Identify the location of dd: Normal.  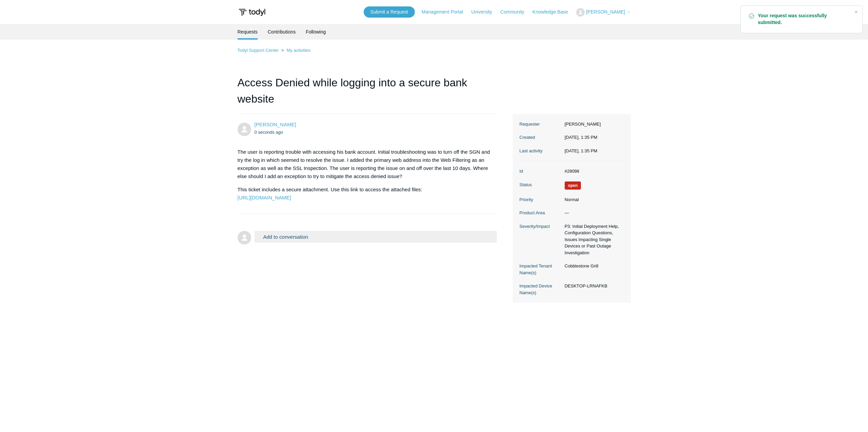
(592, 200).